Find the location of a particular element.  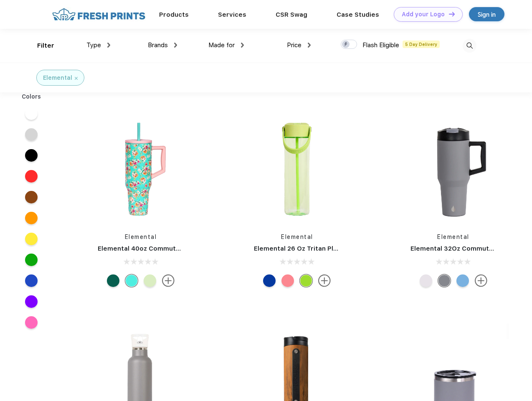

a: CSR Swag is located at coordinates (292, 14).